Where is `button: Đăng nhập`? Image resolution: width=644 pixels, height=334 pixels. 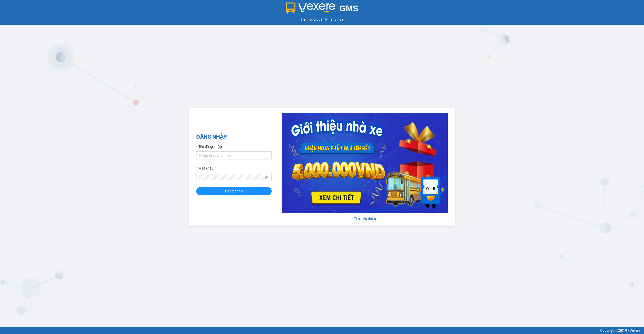 button: Đăng nhập is located at coordinates (234, 191).